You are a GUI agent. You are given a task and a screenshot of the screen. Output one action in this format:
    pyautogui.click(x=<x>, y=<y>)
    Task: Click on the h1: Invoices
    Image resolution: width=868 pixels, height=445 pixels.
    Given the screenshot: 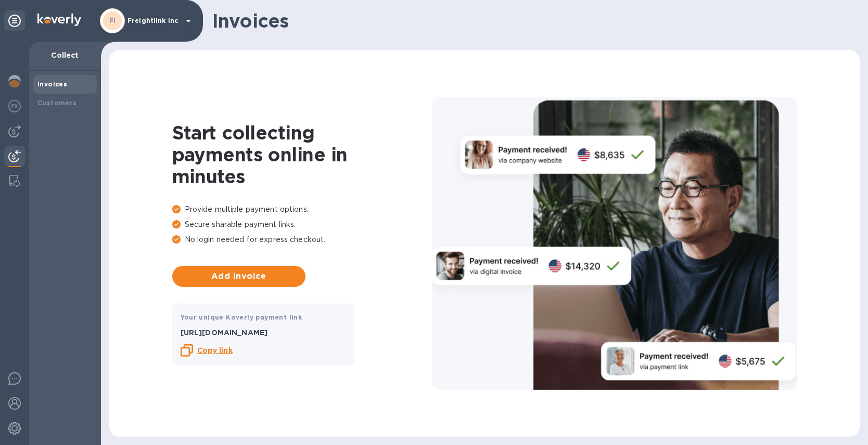 What is the action you would take?
    pyautogui.click(x=531, y=21)
    